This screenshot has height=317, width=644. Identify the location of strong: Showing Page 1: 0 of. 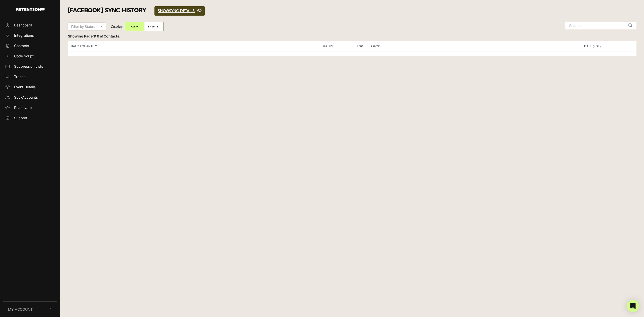
(94, 36).